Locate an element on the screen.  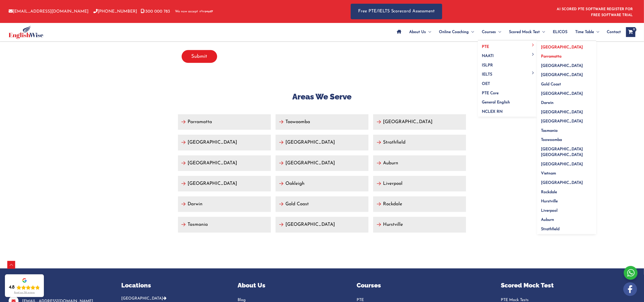
a: Liverpool is located at coordinates (420, 184).